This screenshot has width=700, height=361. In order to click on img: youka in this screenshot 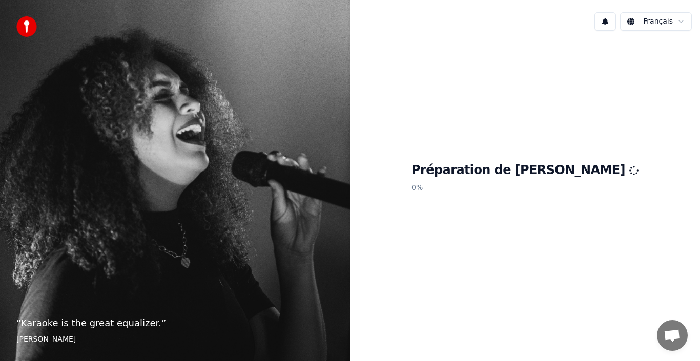, I will do `click(27, 27)`.